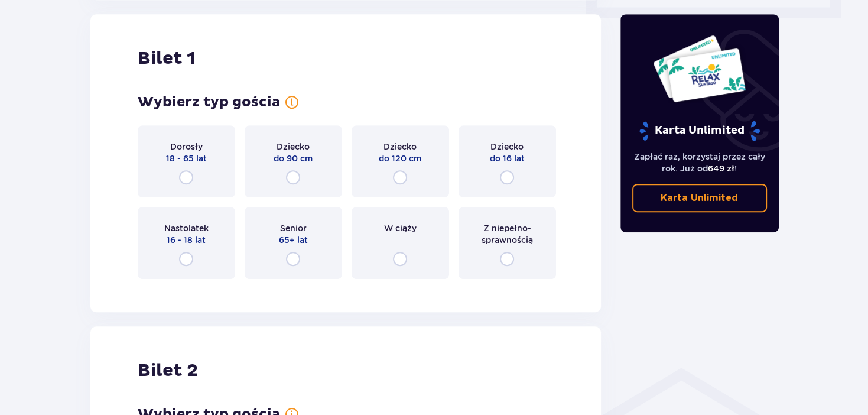 The height and width of the screenshot is (415, 868). Describe the element at coordinates (400, 228) in the screenshot. I see `span: W ciąży` at that location.